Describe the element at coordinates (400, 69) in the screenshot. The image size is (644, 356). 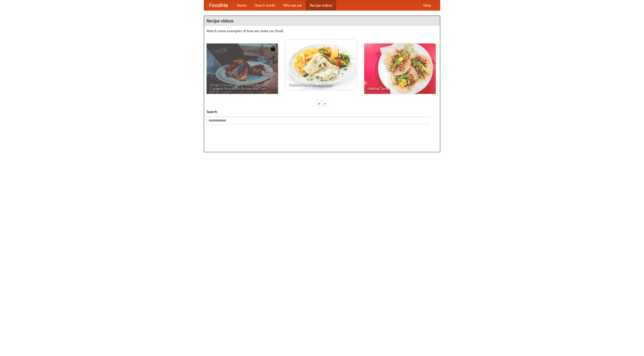
I see `a: Making Tacos` at that location.